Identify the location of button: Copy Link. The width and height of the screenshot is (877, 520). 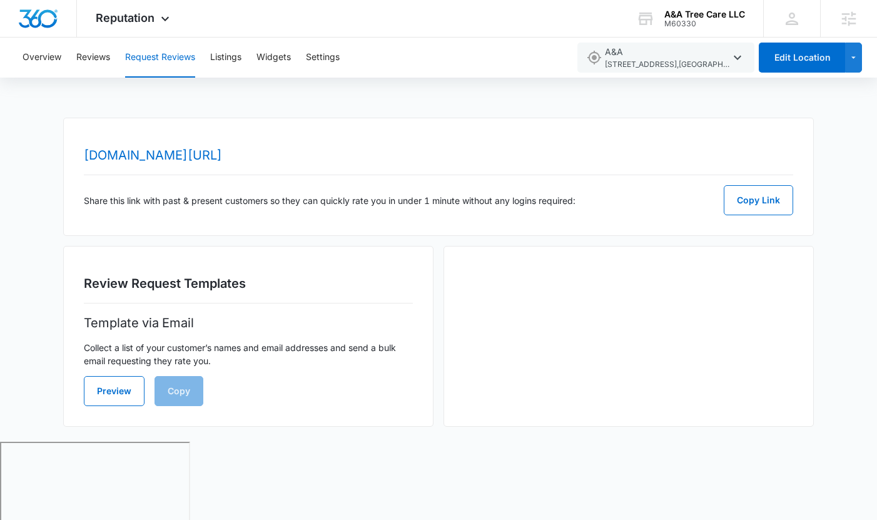
(758, 200).